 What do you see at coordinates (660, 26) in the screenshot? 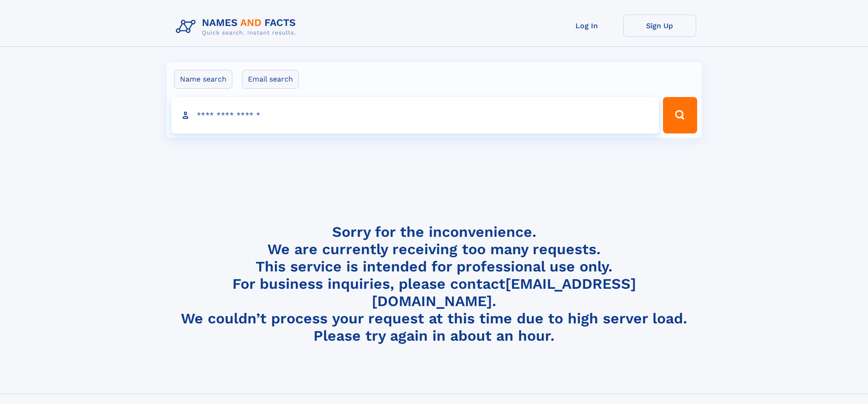
I see `a: Sign Up` at bounding box center [660, 26].